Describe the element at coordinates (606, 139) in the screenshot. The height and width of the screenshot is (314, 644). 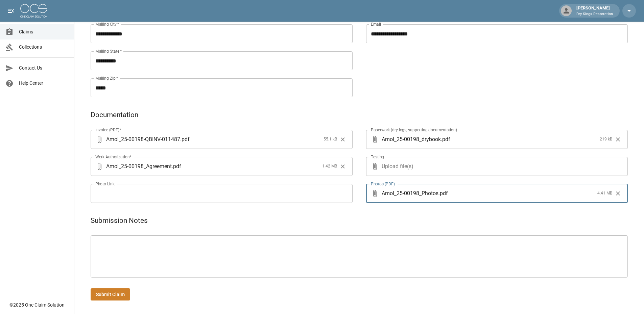
I see `span: 219 kB` at that location.